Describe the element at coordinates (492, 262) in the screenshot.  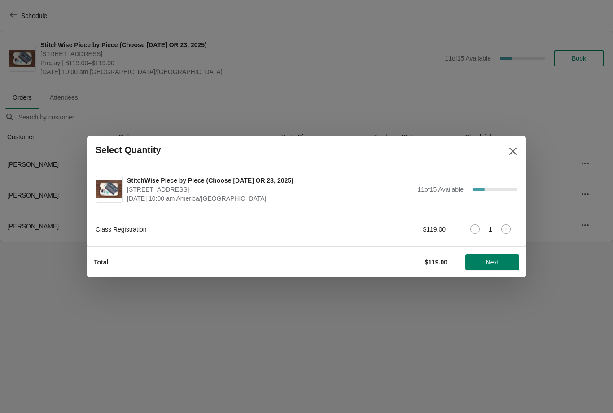
I see `span: Next` at that location.